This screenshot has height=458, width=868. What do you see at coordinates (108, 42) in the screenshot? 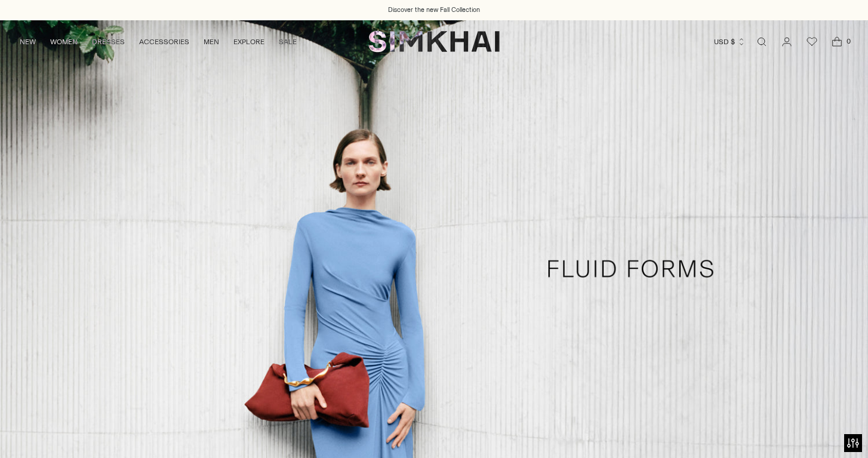
I see `a: DRESSES` at bounding box center [108, 42].